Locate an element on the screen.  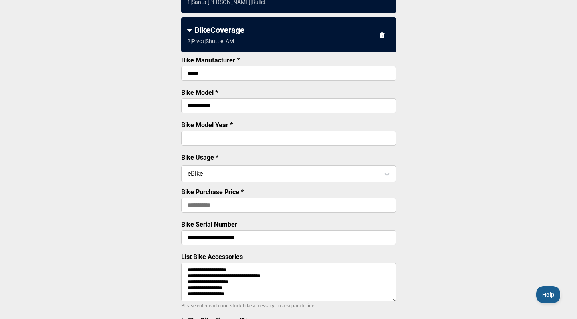
label: Bike Model * is located at coordinates (200, 93).